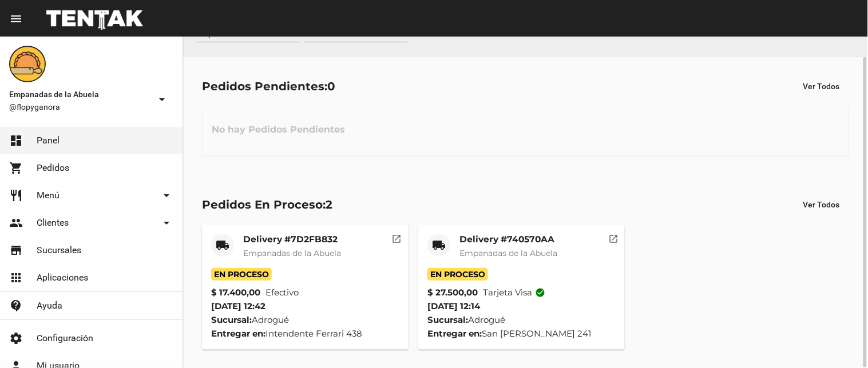 The height and width of the screenshot is (368, 868). What do you see at coordinates (16, 140) in the screenshot?
I see `mat-icon: dashboard` at bounding box center [16, 140].